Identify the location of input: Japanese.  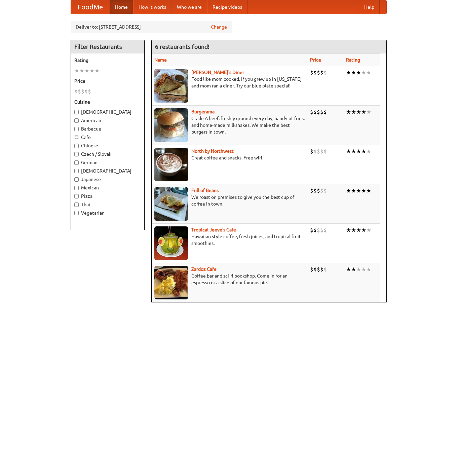
(76, 179).